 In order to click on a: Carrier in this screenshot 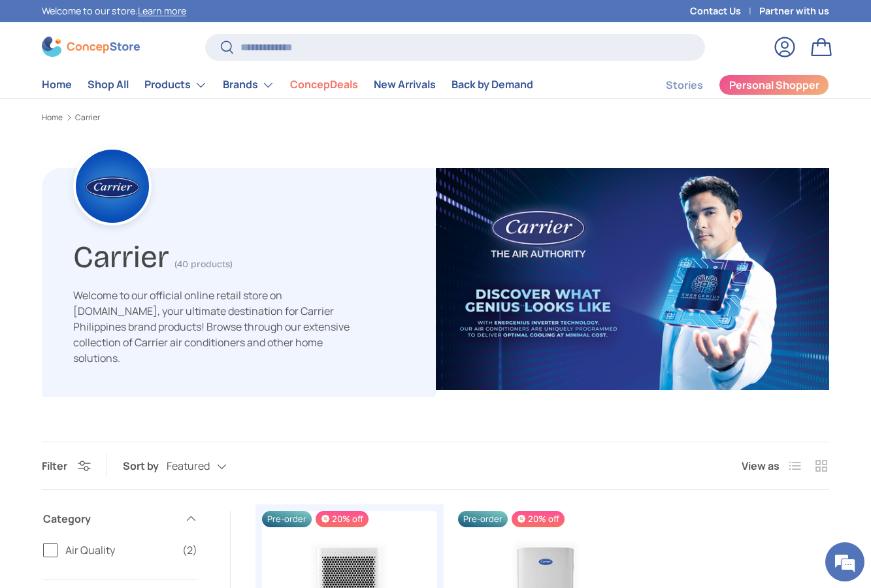, I will do `click(88, 117)`.